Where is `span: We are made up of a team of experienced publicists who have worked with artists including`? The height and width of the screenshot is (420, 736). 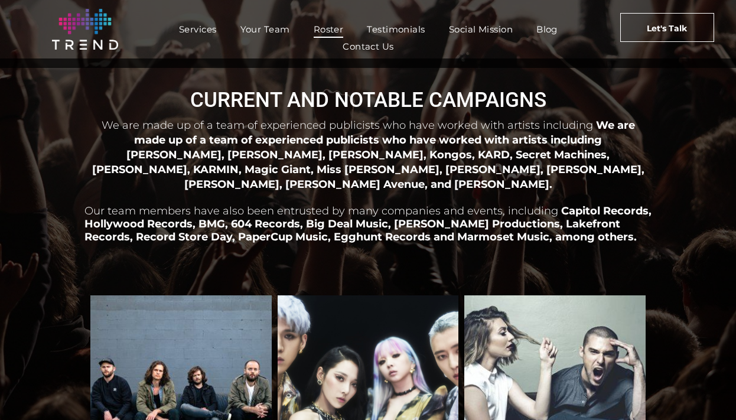
span: We are made up of a team of experienced publicists who have worked with artists including is located at coordinates (347, 125).